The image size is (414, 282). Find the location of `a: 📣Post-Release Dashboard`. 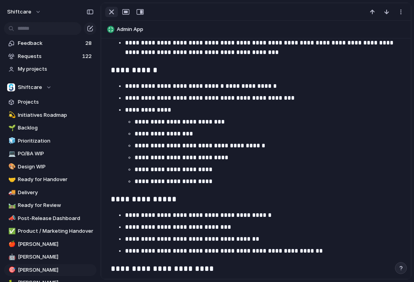

a: 📣Post-Release Dashboard is located at coordinates (50, 219).